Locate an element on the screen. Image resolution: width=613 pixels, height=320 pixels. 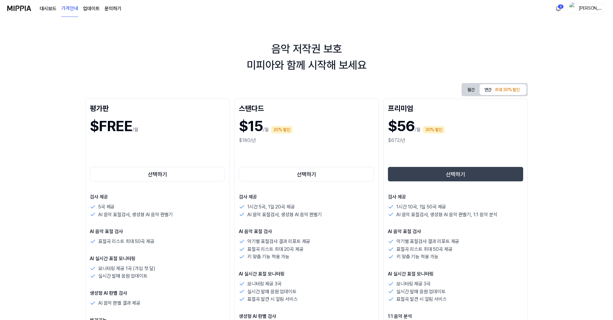
h1: $15 is located at coordinates (251, 126).